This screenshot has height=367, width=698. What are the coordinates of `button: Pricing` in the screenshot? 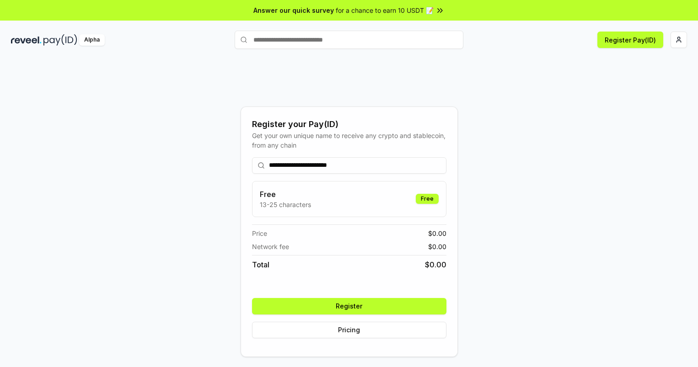 It's located at (349, 330).